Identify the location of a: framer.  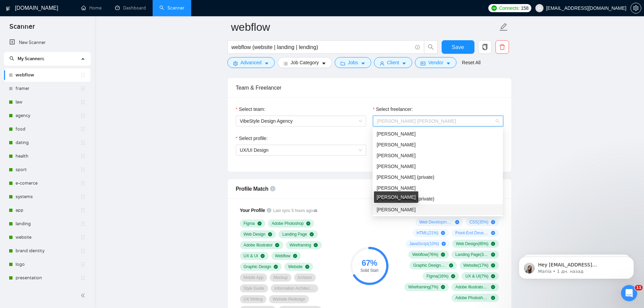
(48, 88).